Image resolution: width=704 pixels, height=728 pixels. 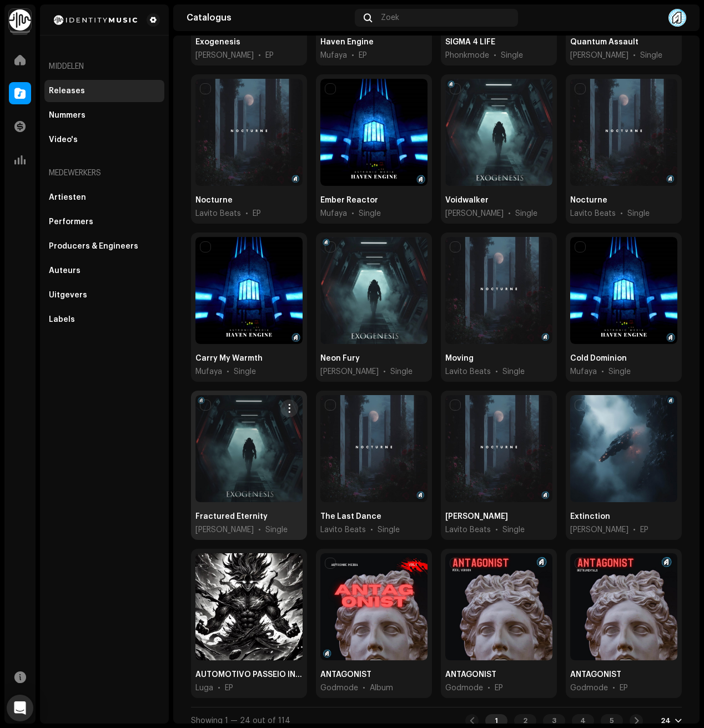 What do you see at coordinates (599, 530) in the screenshot?
I see `span: Ben Berkenbosch` at bounding box center [599, 530].